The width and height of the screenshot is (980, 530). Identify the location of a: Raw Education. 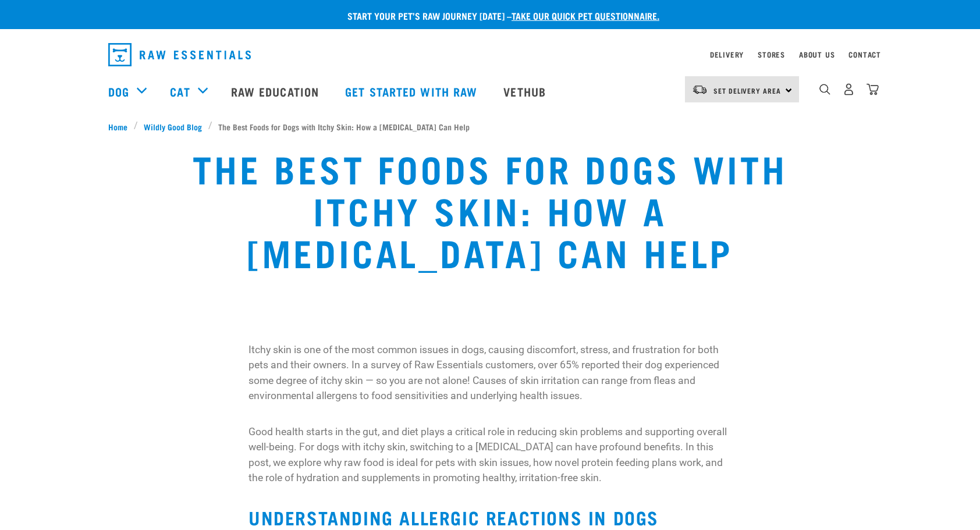
(277, 92).